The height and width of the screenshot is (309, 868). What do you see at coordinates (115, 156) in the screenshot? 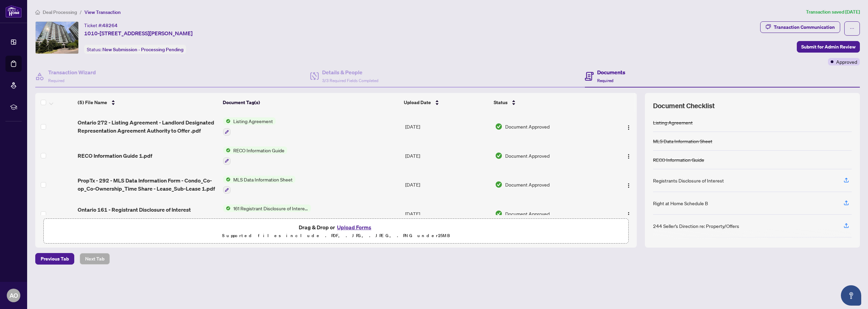
I see `span: RECO Information Guide 1.pdf` at bounding box center [115, 156].